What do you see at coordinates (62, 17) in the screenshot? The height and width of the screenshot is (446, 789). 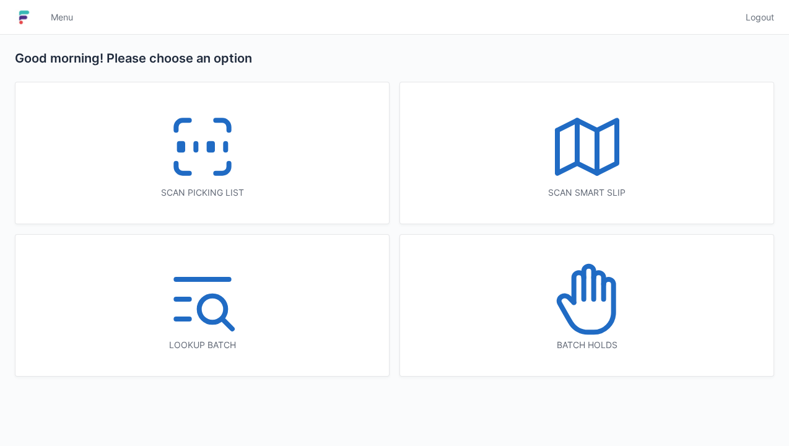 I see `span: Menu` at bounding box center [62, 17].